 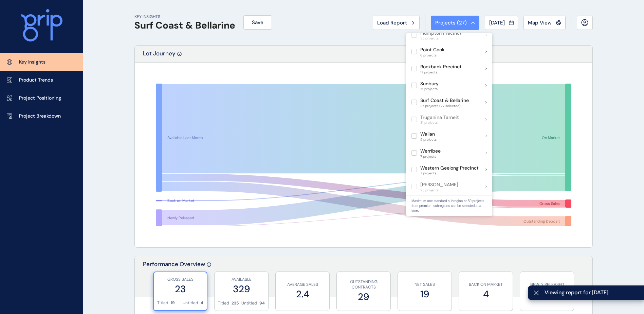 I want to click on p: Rockbank Precinct, so click(x=441, y=67).